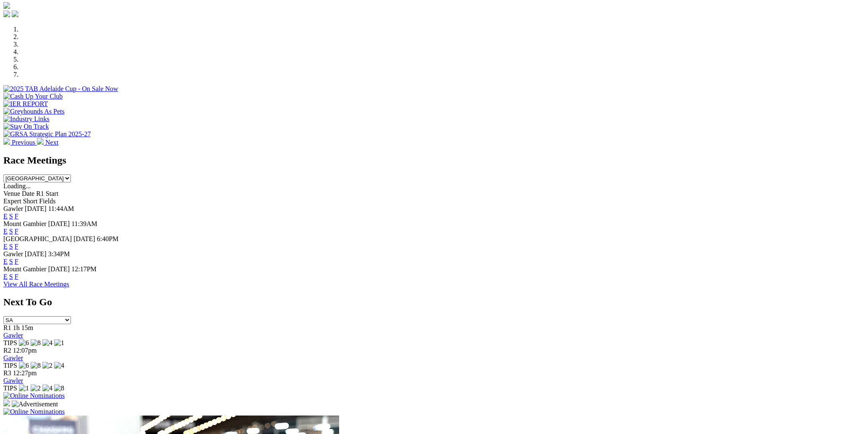 The height and width of the screenshot is (434, 868). Describe the element at coordinates (25, 350) in the screenshot. I see `span: 12:07pm` at that location.